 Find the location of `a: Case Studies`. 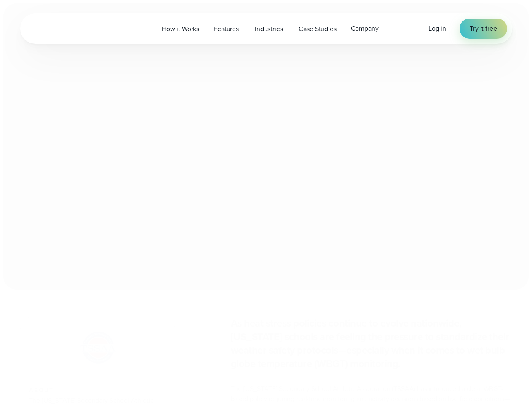

a: Case Studies is located at coordinates (317, 29).